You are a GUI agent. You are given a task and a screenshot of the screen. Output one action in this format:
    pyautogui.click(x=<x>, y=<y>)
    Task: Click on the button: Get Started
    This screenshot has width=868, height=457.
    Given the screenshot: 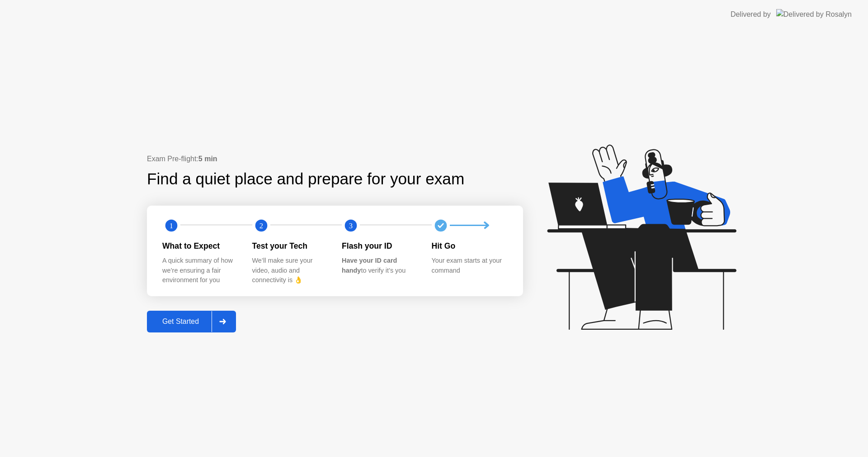 What is the action you would take?
    pyautogui.click(x=191, y=322)
    